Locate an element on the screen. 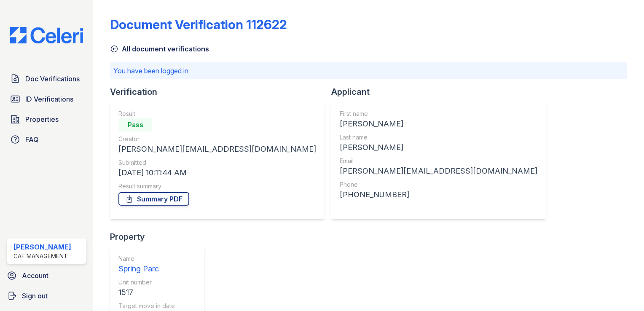 The image size is (644, 311). span: FAQ is located at coordinates (32, 139).